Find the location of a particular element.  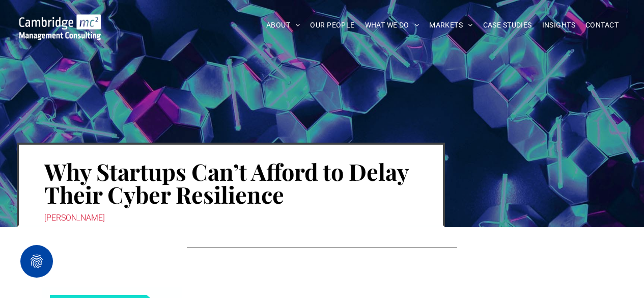

a: OUR PEOPLE is located at coordinates (332, 25).